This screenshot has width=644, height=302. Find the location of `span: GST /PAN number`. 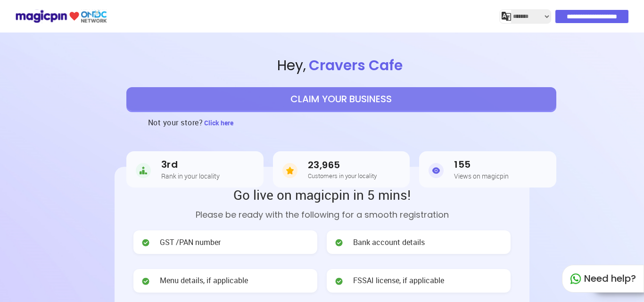

span: GST /PAN number is located at coordinates (190, 242).